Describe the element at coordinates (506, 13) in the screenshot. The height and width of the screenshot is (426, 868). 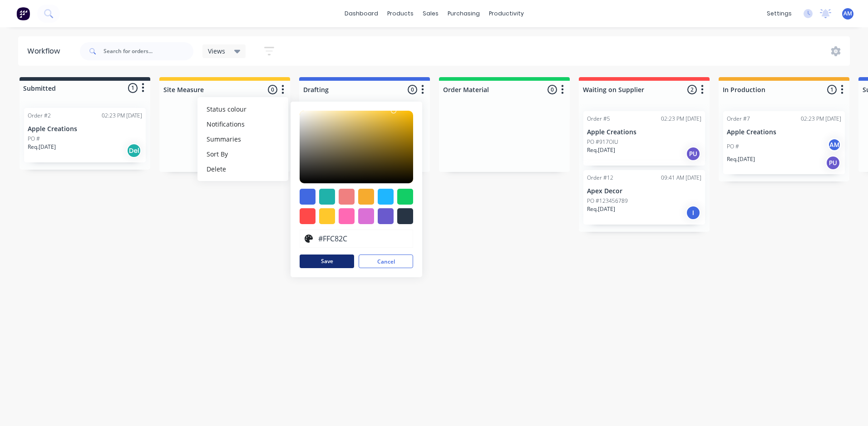
I see `div: productivity` at that location.